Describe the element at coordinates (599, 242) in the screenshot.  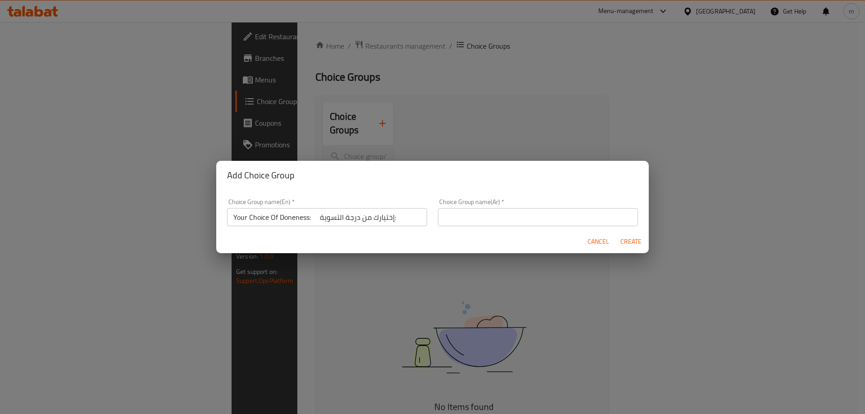
I see `span: Cancel` at that location.